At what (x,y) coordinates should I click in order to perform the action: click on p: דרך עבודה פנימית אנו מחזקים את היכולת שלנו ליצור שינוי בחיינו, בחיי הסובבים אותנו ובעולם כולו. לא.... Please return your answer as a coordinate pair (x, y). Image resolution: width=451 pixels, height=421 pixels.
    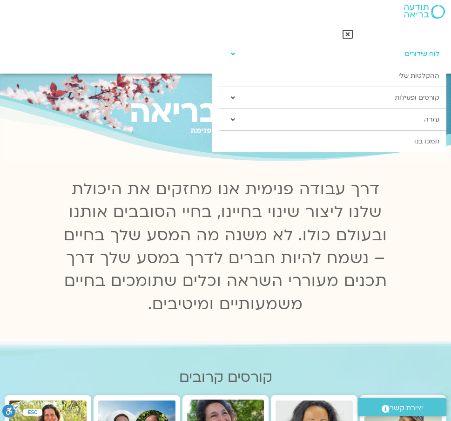
    Looking at the image, I should click on (226, 247).